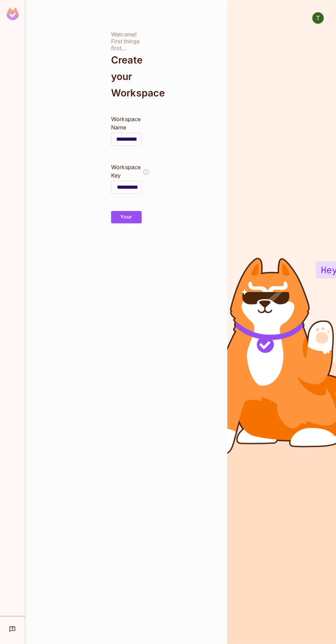 Image resolution: width=336 pixels, height=644 pixels. I want to click on div: Help & Updates, so click(12, 629).